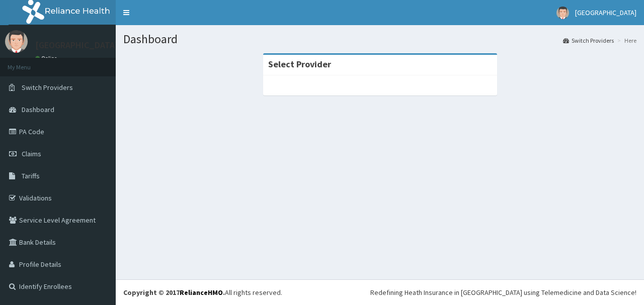 This screenshot has width=644, height=305. What do you see at coordinates (379, 40) in the screenshot?
I see `h1: Dashboard` at bounding box center [379, 40].